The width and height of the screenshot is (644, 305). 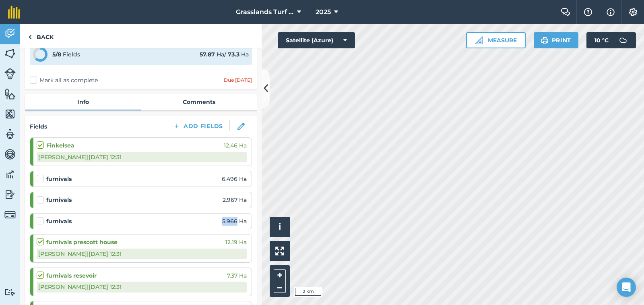 I want to click on img: A cog icon, so click(x=633, y=12).